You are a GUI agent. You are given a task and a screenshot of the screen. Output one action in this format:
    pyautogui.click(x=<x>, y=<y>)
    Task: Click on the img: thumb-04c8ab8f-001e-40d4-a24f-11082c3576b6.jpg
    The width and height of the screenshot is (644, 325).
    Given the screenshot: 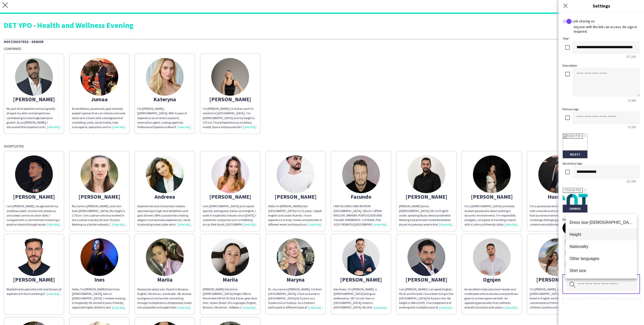 What is the action you would take?
    pyautogui.click(x=99, y=77)
    